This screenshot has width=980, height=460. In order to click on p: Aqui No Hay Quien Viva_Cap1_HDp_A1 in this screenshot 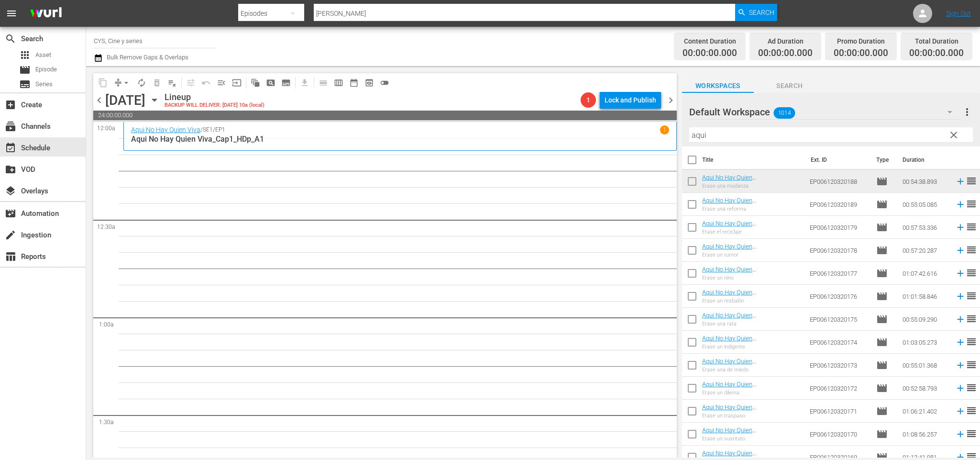, I will do `click(400, 139)`.